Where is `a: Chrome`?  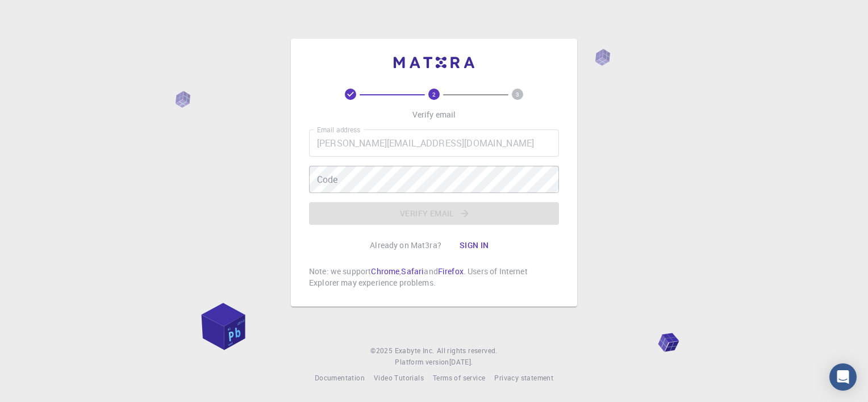 a: Chrome is located at coordinates (385, 271).